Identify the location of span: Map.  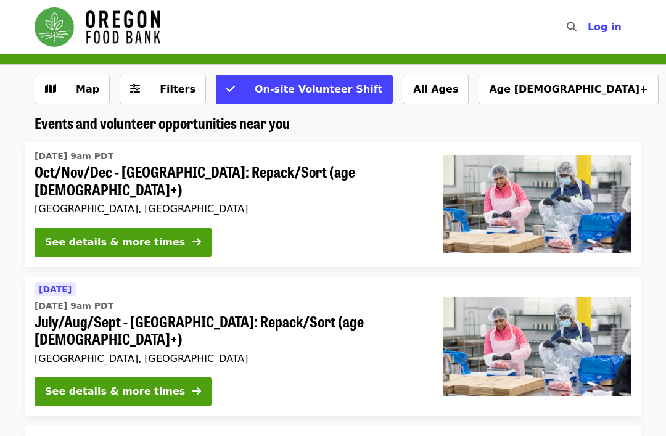
(88, 89).